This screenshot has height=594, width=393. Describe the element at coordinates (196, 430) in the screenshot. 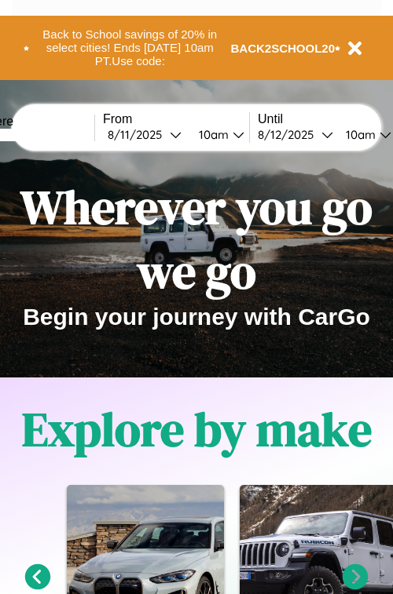

I see `h1: Explore by make` at that location.